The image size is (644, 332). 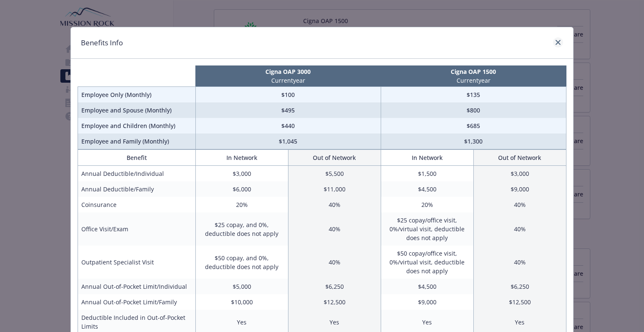 What do you see at coordinates (137, 302) in the screenshot?
I see `td: Annual Out-of-Pocket Limit/Family` at bounding box center [137, 302].